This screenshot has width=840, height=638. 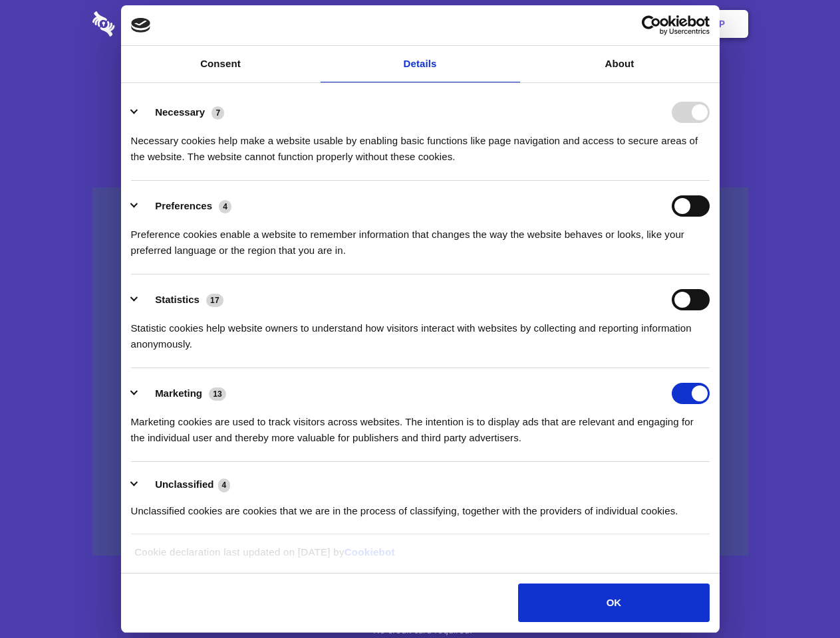 What do you see at coordinates (632, 24) in the screenshot?
I see `a: Login` at bounding box center [632, 24].